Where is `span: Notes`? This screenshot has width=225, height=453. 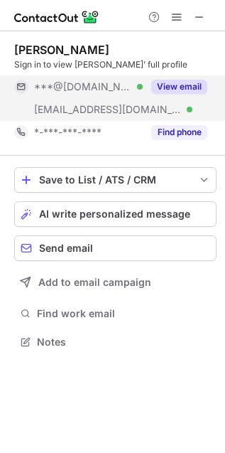 span: Notes is located at coordinates (124, 342).